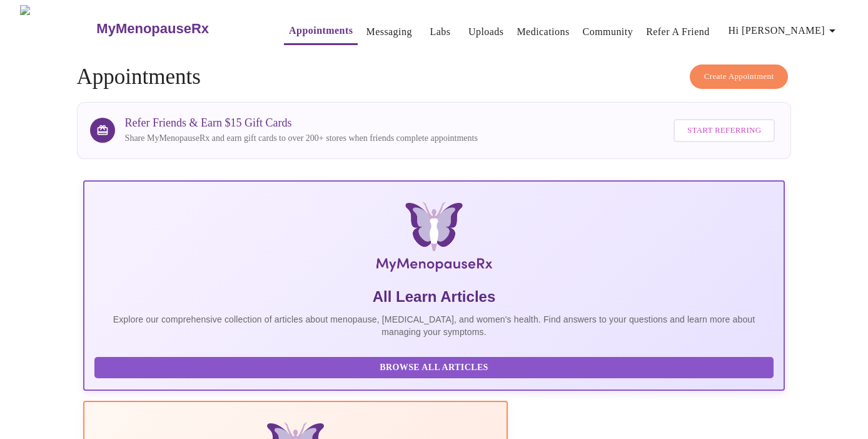  I want to click on span: Start Referring, so click(724, 130).